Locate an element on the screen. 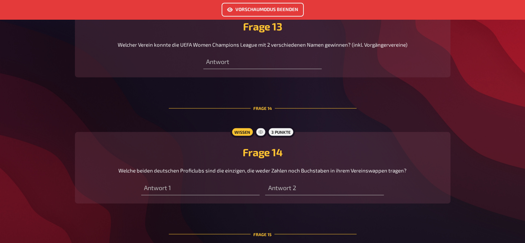  div: 3 Punkte is located at coordinates (281, 132).